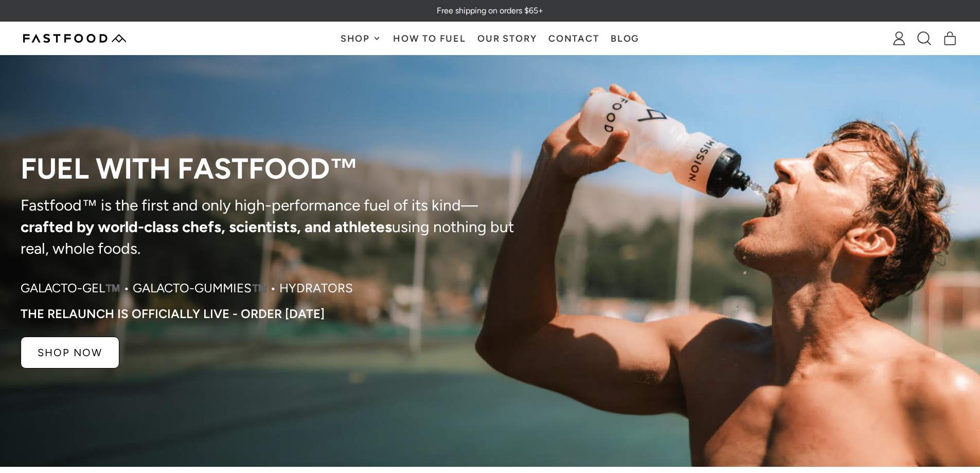 This screenshot has width=980, height=473. I want to click on a: Contact, so click(573, 38).